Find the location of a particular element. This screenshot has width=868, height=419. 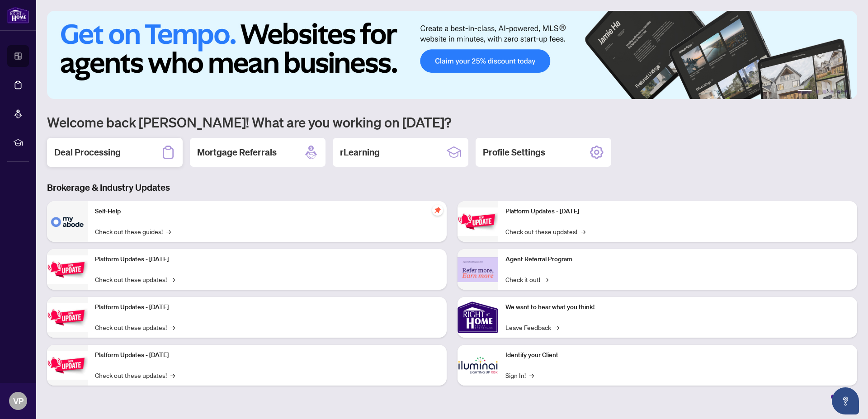

img: Identify your Client is located at coordinates (478, 365).